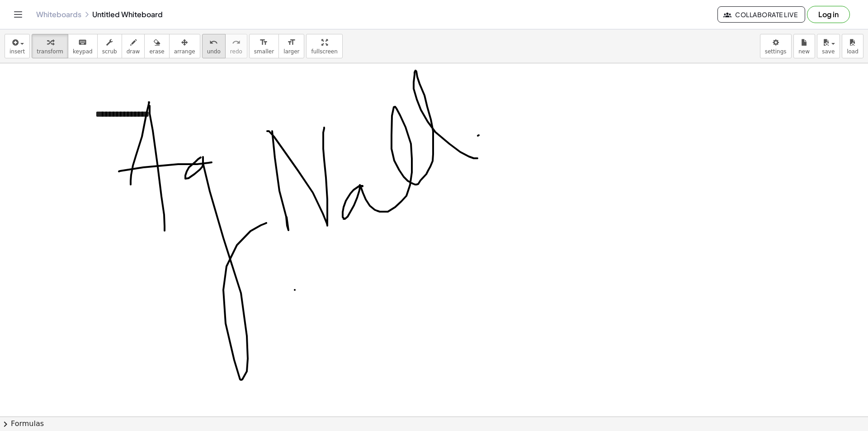 This screenshot has height=431, width=868. I want to click on span: settings, so click(776, 51).